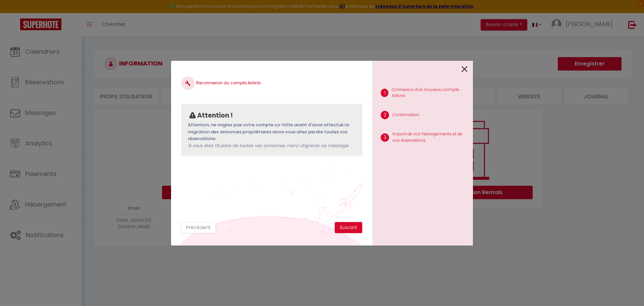 Image resolution: width=644 pixels, height=306 pixels. What do you see at coordinates (215, 116) in the screenshot?
I see `p: Attention !` at bounding box center [215, 116].